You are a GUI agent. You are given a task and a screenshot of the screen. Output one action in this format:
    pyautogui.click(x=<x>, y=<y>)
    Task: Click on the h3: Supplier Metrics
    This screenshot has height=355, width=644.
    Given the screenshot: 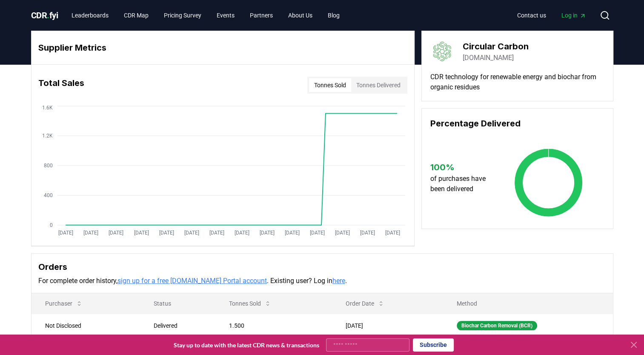 What is the action you would take?
    pyautogui.click(x=222, y=48)
    